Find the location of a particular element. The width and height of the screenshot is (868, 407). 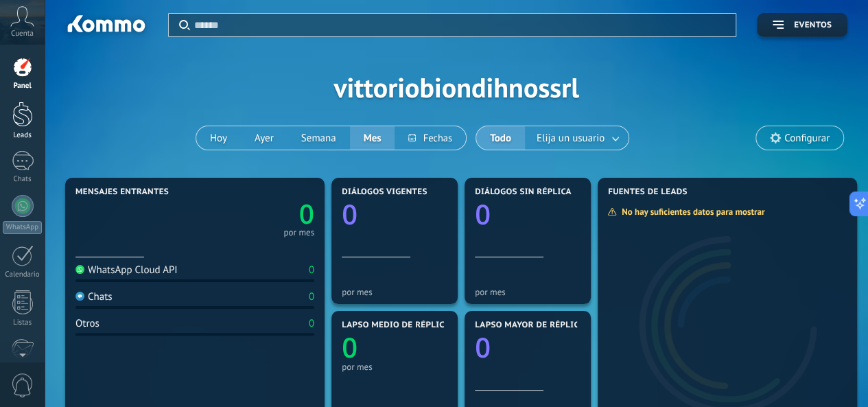

div: Panel is located at coordinates (22, 86).